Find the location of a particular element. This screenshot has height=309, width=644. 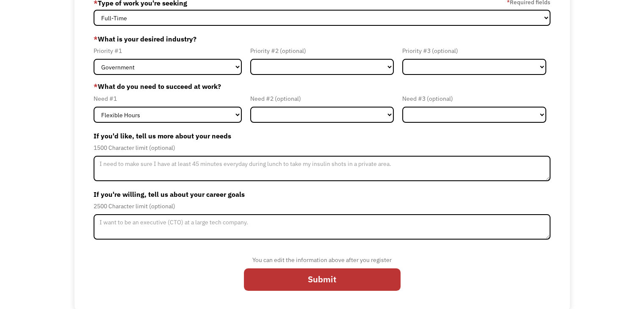

div: You can edit the information above after you register is located at coordinates (322, 259).